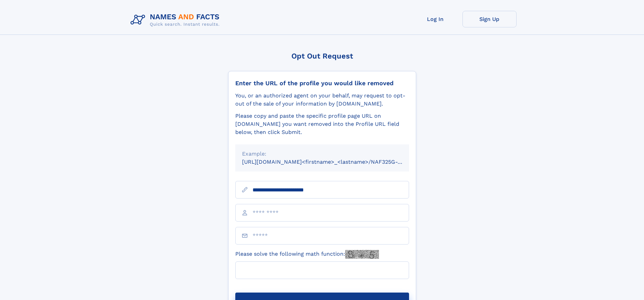  What do you see at coordinates (322, 56) in the screenshot?
I see `div: Opt Out Request` at bounding box center [322, 56].